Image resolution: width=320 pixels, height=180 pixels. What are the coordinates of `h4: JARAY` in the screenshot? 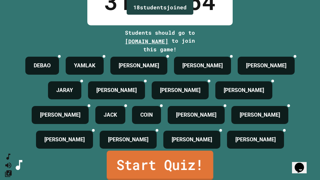 It's located at (65, 90).